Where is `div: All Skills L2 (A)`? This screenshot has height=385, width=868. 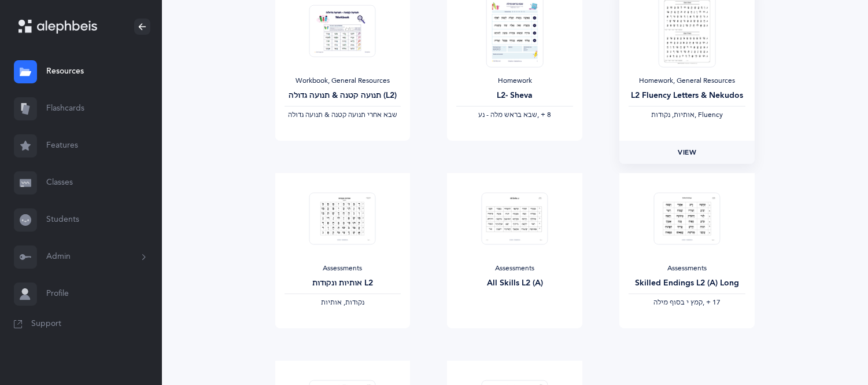 div: All Skills L2 (A) is located at coordinates (515, 283).